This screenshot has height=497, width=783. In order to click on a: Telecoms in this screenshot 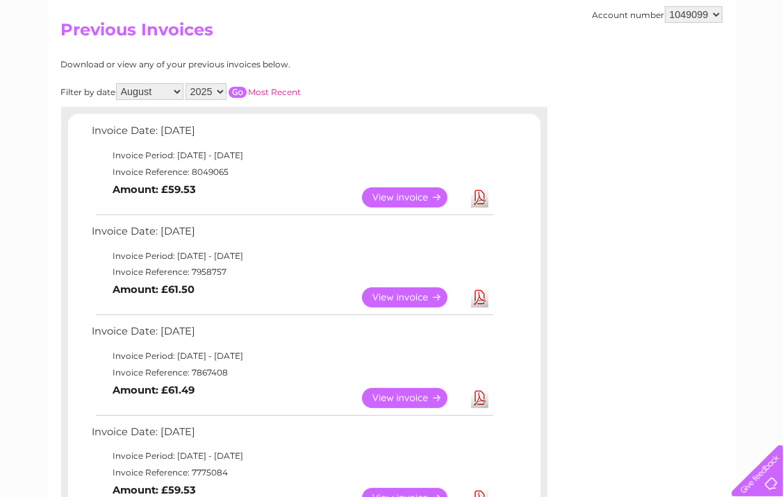, I will do `click(633, 64)`.